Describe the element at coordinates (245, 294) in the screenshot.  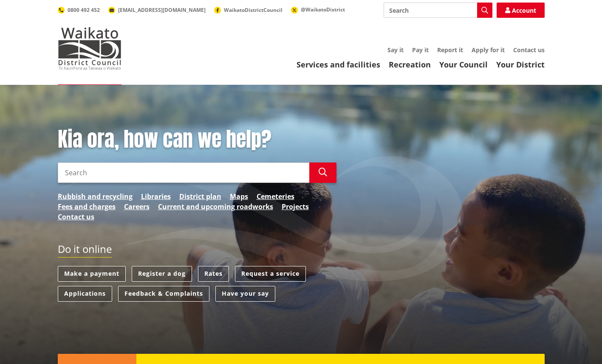
I see `a: Have your say` at that location.